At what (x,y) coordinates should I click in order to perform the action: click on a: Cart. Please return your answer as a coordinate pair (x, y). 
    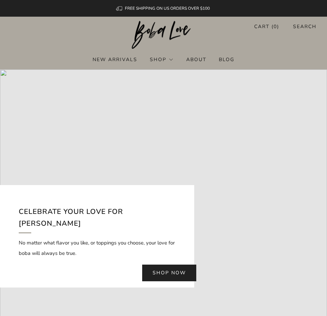
    Looking at the image, I should click on (267, 26).